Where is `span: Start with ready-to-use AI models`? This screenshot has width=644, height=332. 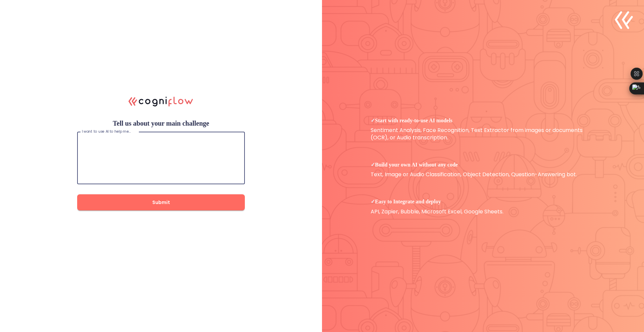 span: Start with ready-to-use AI models is located at coordinates (483, 120).